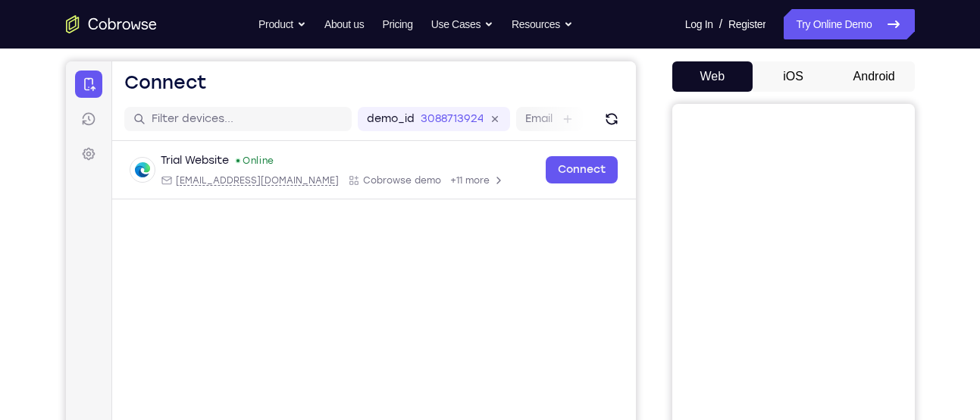  What do you see at coordinates (189, 100) in the screenshot?
I see `div: Online` at bounding box center [189, 100].